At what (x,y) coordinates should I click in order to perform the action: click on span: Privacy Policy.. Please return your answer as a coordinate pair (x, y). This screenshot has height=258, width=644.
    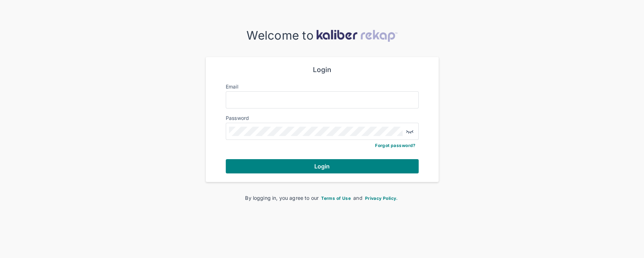
    Looking at the image, I should click on (381, 198).